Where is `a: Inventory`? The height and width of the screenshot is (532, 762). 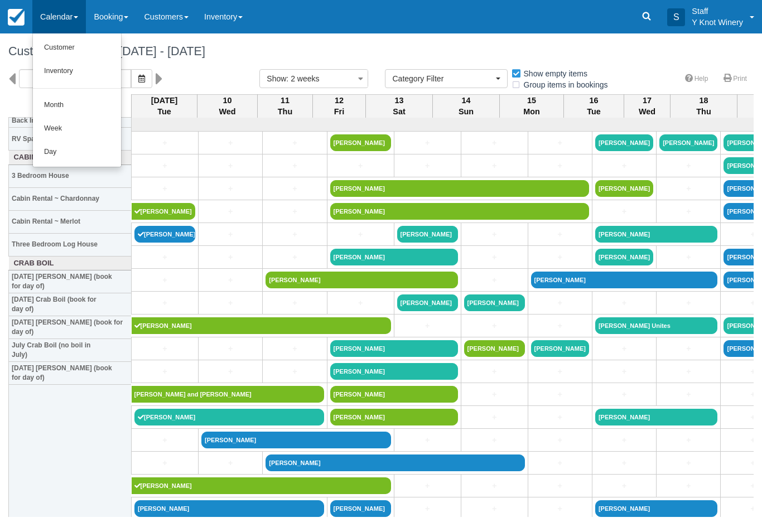 a: Inventory is located at coordinates (77, 72).